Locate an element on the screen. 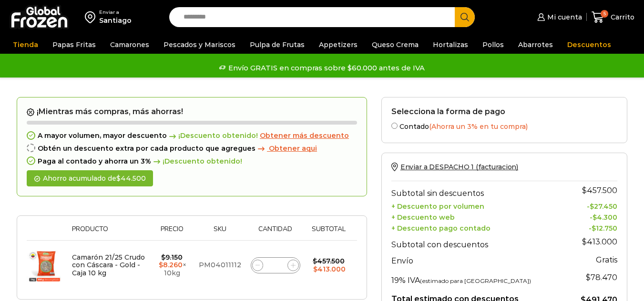  label: Contado is located at coordinates (504, 126).